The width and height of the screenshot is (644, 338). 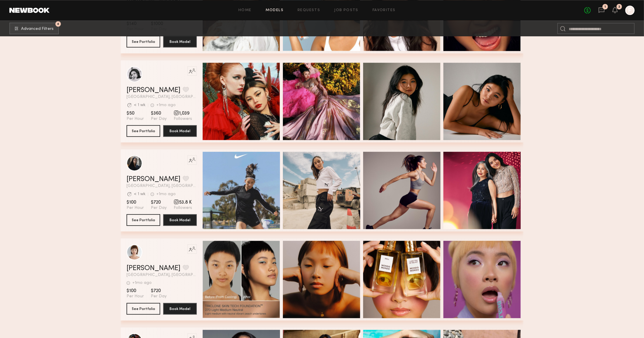 I want to click on span: 1,039, so click(x=183, y=113).